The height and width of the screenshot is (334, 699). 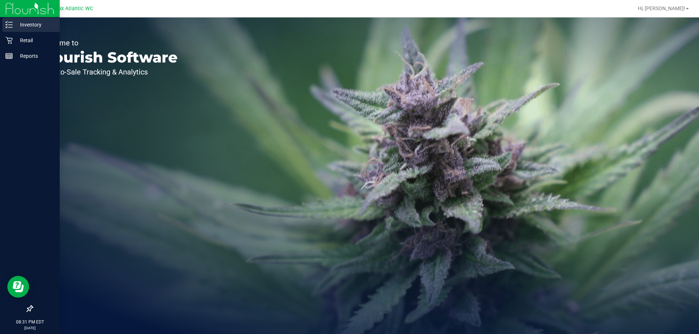 I want to click on span: Jax Atlantic WC, so click(x=74, y=8).